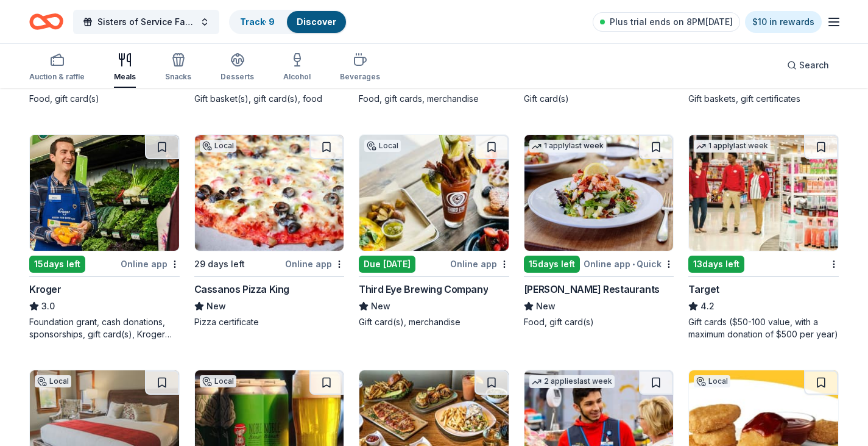 This screenshot has width=868, height=446. I want to click on button: Track· 9Discover, so click(288, 22).